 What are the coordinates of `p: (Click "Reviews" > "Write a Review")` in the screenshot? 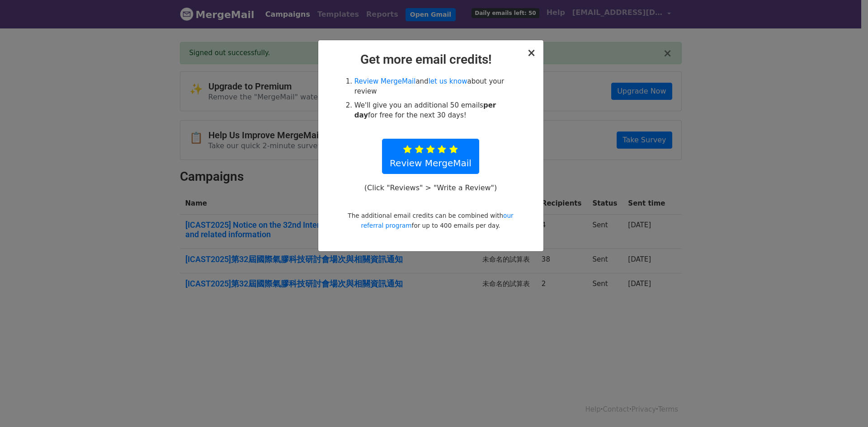 It's located at (430, 188).